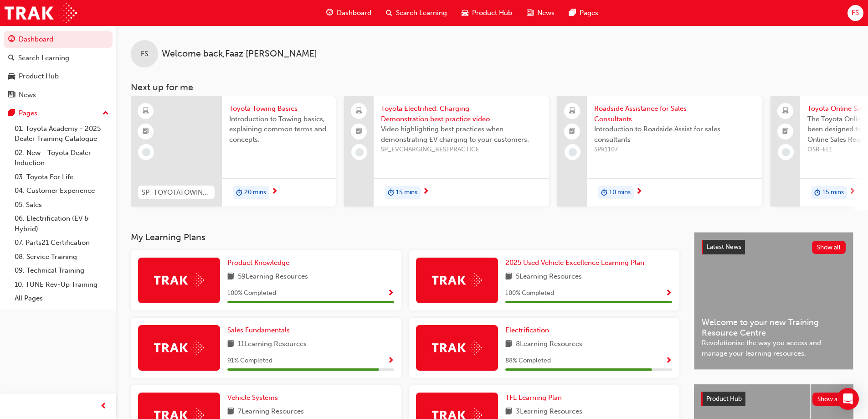 This screenshot has width=868, height=419. I want to click on button: Pages, so click(58, 113).